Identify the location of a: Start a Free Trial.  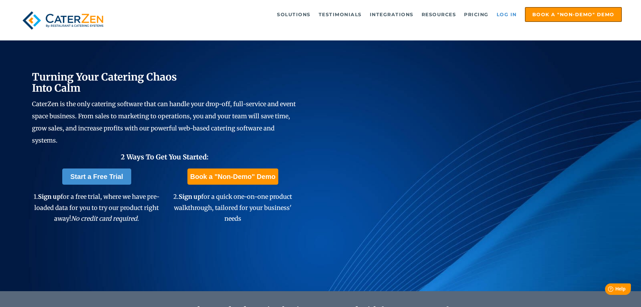
(97, 176).